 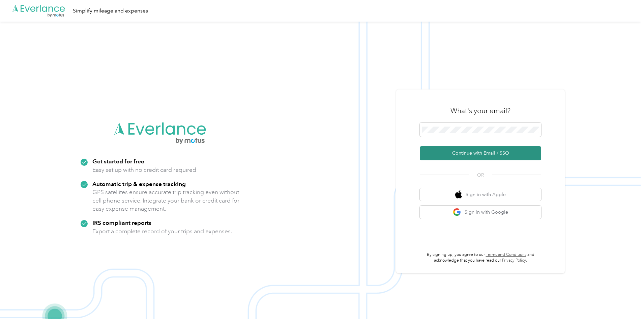 I want to click on a: Privacy Policy, so click(x=514, y=260).